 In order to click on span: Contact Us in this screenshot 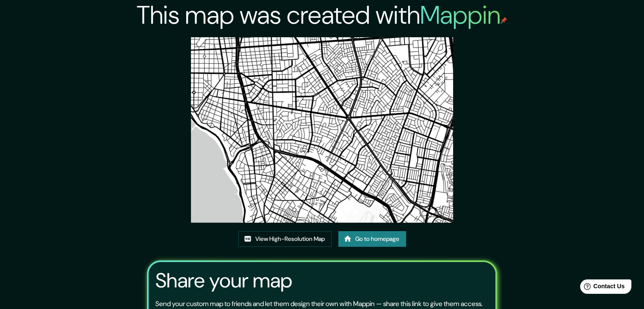, I will do `click(40, 10)`.